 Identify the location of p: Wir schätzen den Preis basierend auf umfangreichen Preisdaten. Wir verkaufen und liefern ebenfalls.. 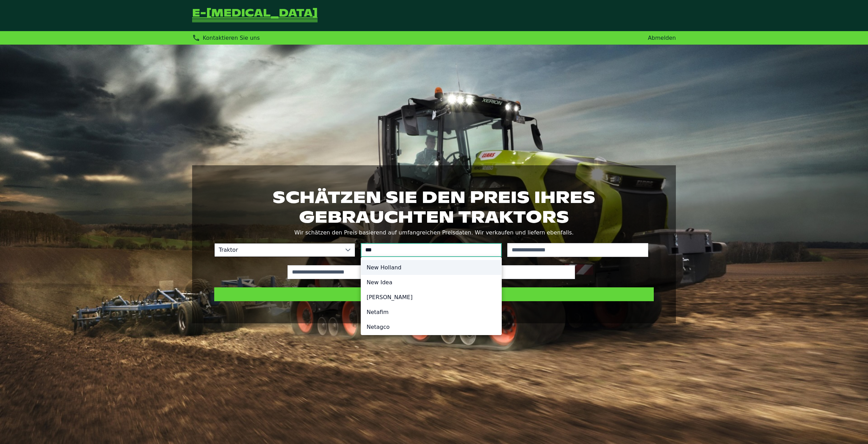
(434, 233).